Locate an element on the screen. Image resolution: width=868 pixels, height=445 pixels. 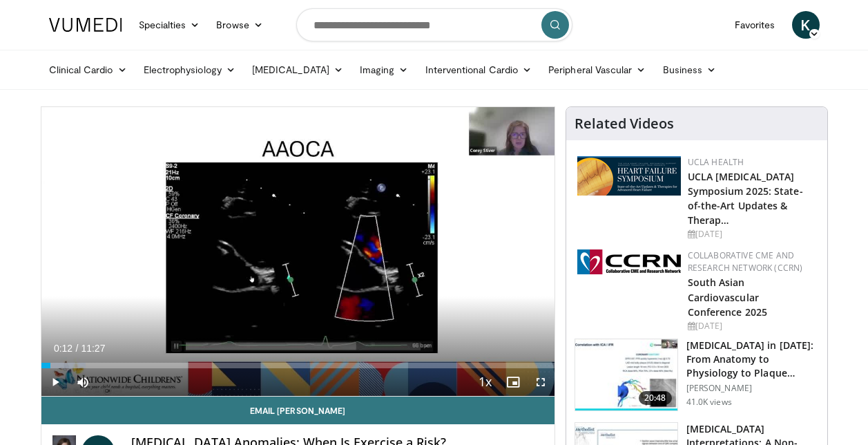
span: 11:27 is located at coordinates (92, 348).